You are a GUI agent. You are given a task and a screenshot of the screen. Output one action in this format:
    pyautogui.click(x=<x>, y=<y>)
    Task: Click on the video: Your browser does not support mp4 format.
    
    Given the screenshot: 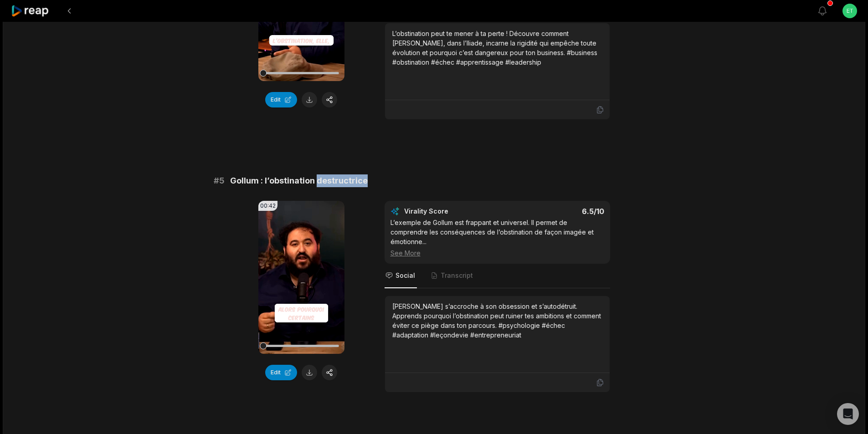 What is the action you would take?
    pyautogui.click(x=301, y=277)
    